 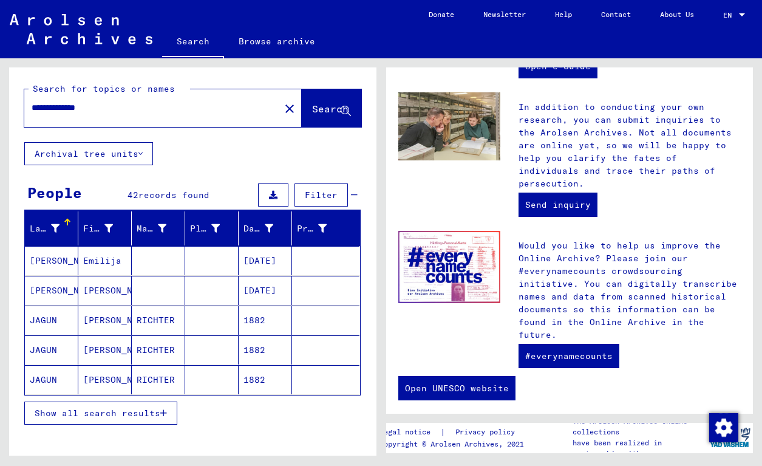 What do you see at coordinates (105, 261) in the screenshot?
I see `mat-cell: Emilija` at bounding box center [105, 261].